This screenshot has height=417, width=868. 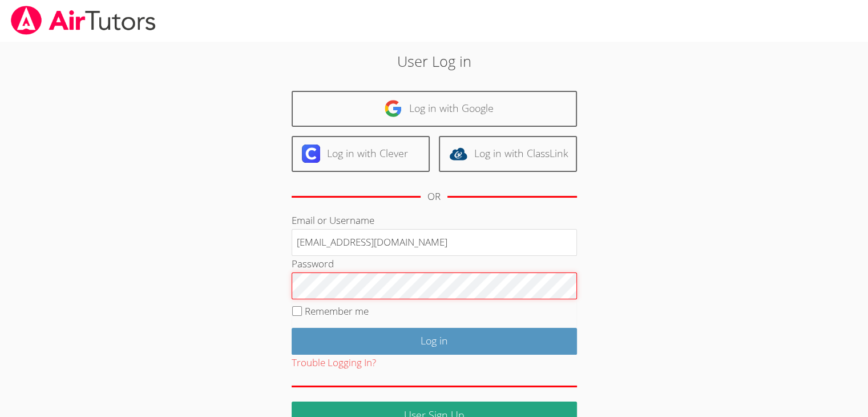 What do you see at coordinates (434, 109) in the screenshot?
I see `a: Log in with Google` at bounding box center [434, 109].